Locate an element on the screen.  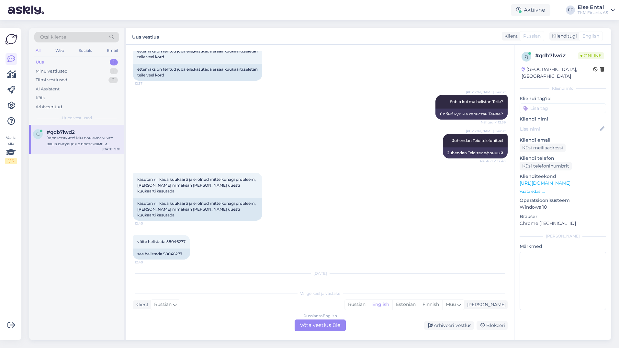
div: Email is located at coordinates (112, 51).